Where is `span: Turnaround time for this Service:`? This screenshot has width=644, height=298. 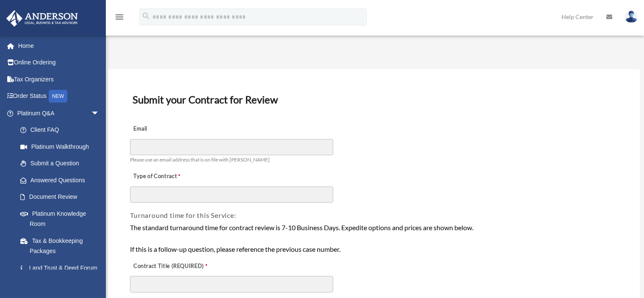 span: Turnaround time for this Service: is located at coordinates (183, 214).